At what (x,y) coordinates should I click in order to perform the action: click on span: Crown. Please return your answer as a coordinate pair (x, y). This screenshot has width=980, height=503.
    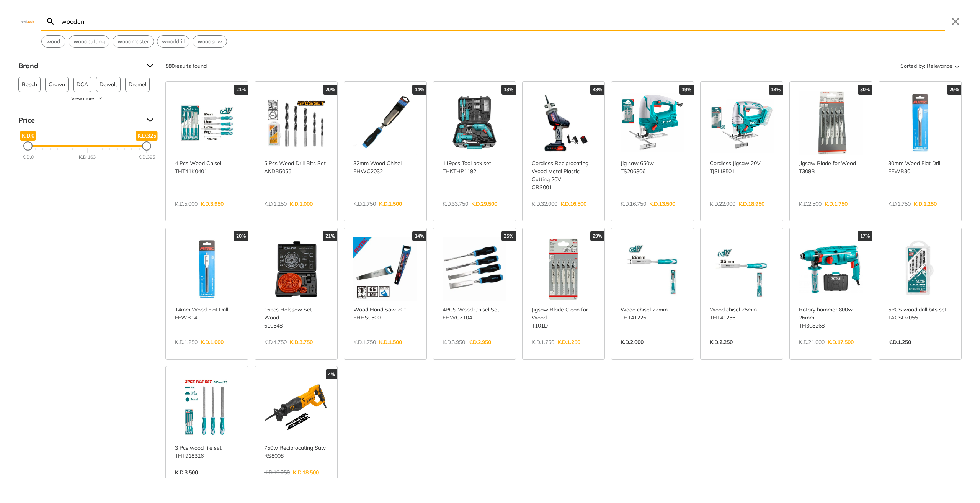
    Looking at the image, I should click on (56, 84).